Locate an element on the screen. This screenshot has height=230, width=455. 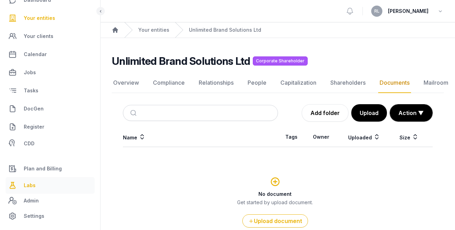
span: Jobs is located at coordinates (30, 73).